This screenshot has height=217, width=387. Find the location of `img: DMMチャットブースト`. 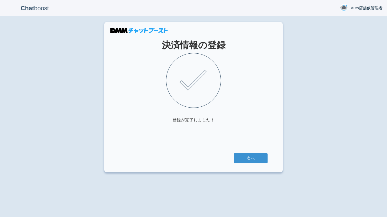

img: DMMチャットブースト is located at coordinates (139, 31).